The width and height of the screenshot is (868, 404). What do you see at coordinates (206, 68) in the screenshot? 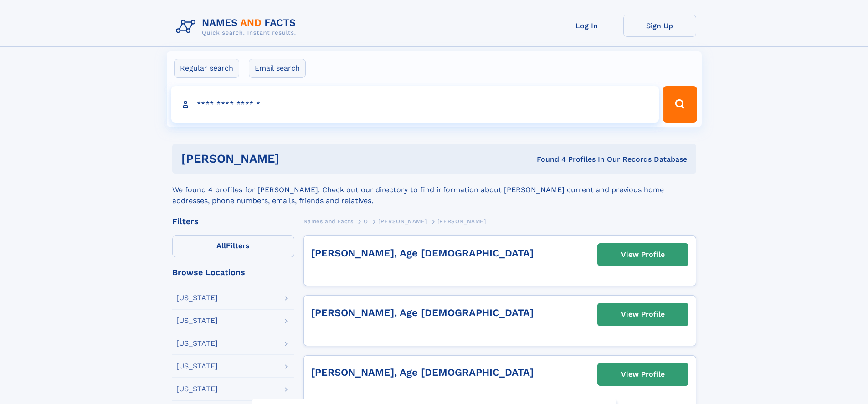
I see `label: Regular search` at bounding box center [206, 68].